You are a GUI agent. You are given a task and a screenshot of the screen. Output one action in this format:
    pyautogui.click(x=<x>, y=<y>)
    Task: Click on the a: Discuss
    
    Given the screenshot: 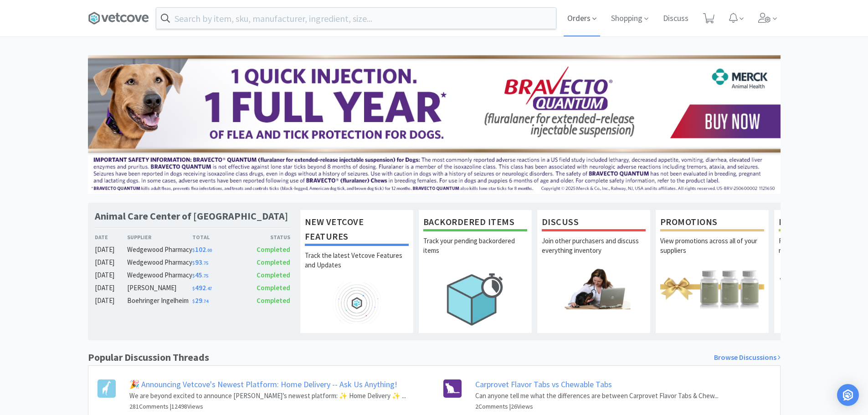 What is the action you would take?
    pyautogui.click(x=676, y=19)
    